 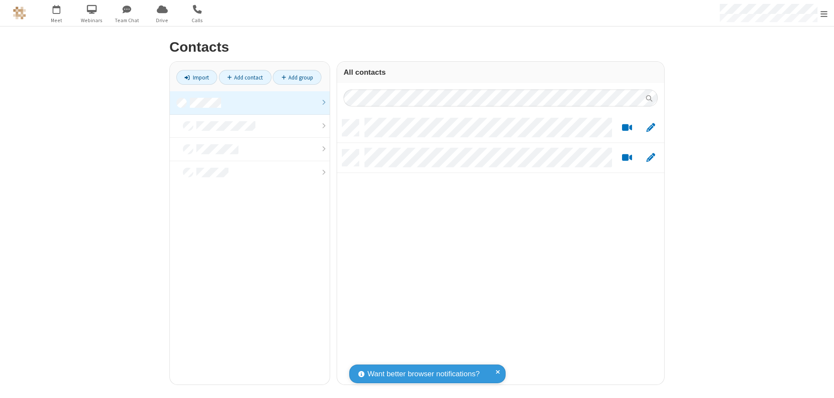 What do you see at coordinates (127, 20) in the screenshot?
I see `span: Team Chat` at bounding box center [127, 20].